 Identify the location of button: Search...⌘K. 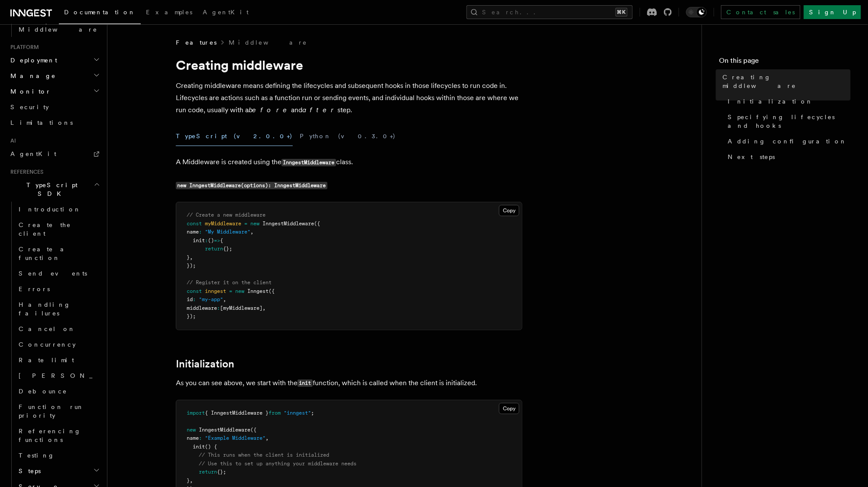
(550, 12).